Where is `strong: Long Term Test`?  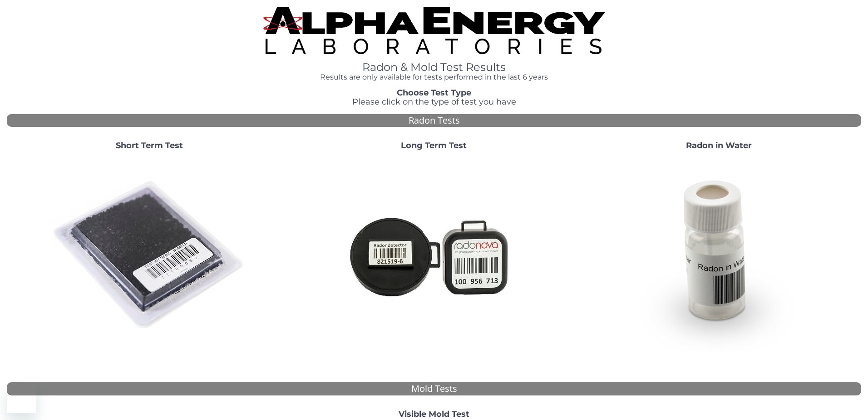
strong: Long Term Test is located at coordinates (433, 145).